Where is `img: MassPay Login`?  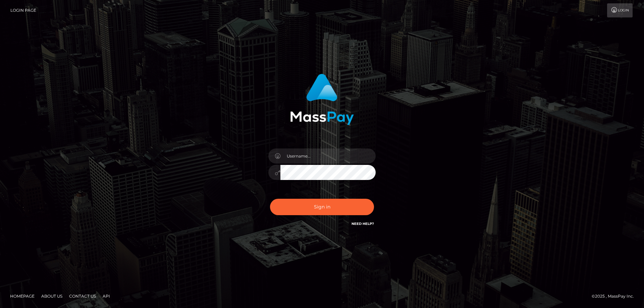
img: MassPay Login is located at coordinates (322, 99).